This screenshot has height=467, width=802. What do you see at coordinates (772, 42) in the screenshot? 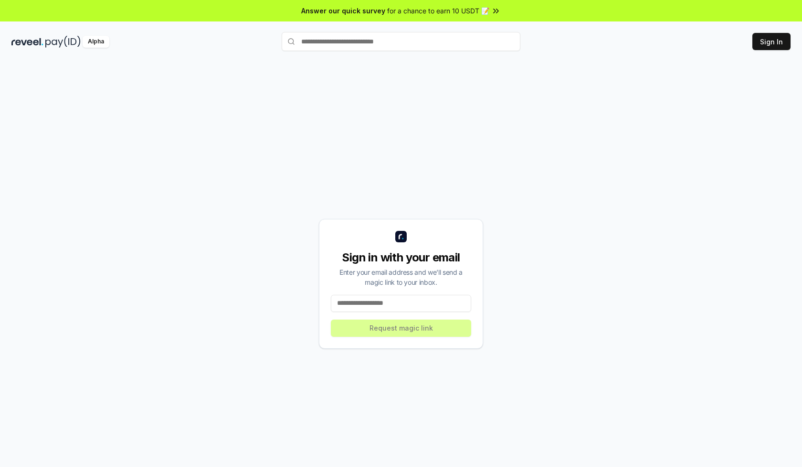
I see `button: Sign In` at bounding box center [772, 42].